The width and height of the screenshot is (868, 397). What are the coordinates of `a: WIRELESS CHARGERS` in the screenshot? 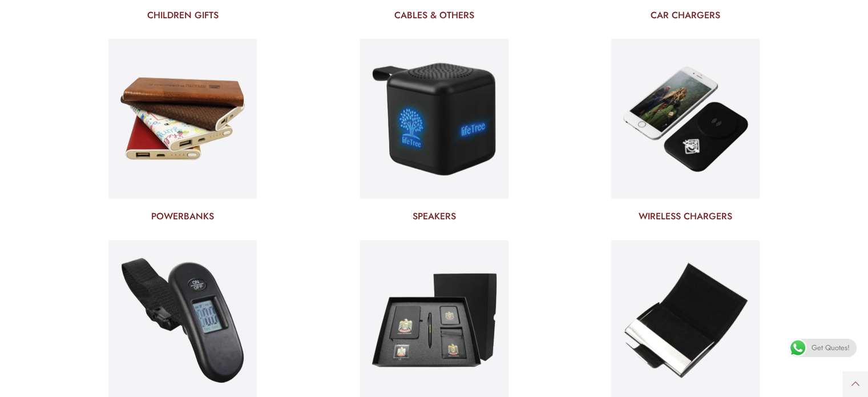 It's located at (686, 216).